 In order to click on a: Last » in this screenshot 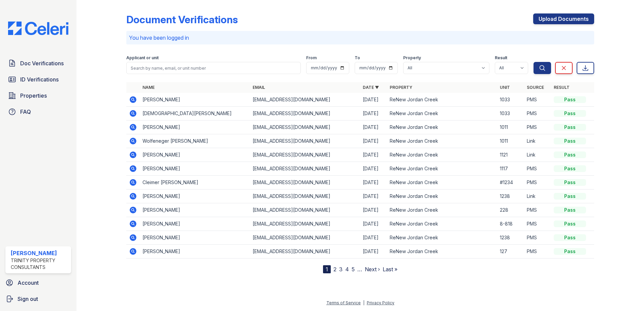, I will do `click(390, 269)`.